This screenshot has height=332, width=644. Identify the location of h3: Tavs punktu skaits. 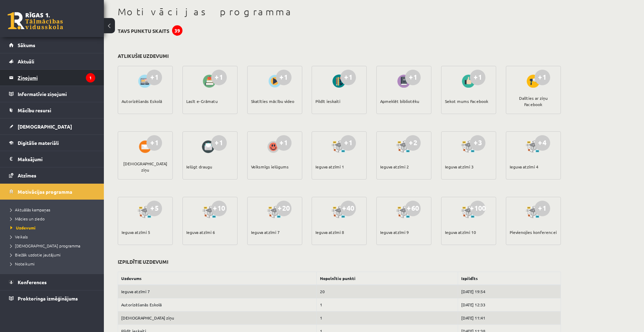
(144, 31).